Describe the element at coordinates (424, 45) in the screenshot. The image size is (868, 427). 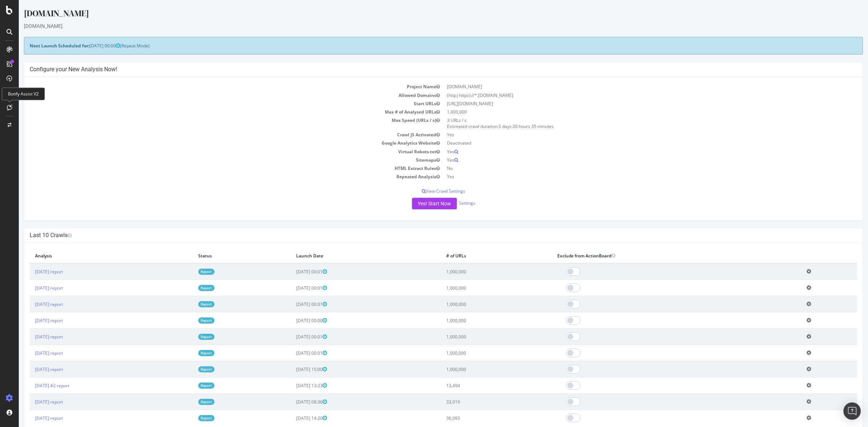
I see `div: (Repeat Mode)` at that location.